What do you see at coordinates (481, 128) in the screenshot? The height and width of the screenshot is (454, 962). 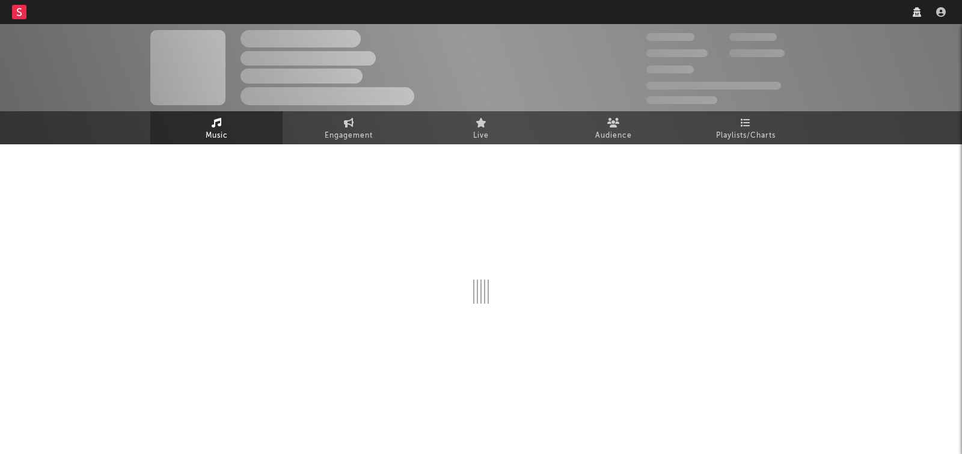 I see `a: Live` at bounding box center [481, 128].